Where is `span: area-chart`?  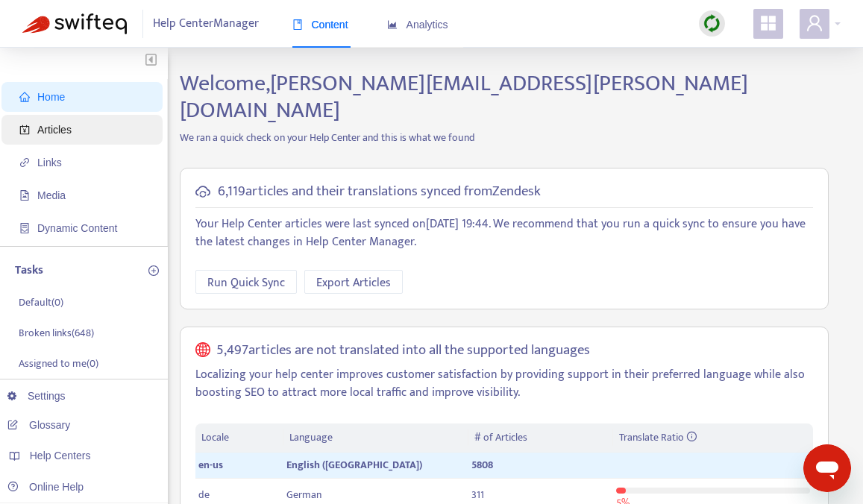 span: area-chart is located at coordinates (392, 25).